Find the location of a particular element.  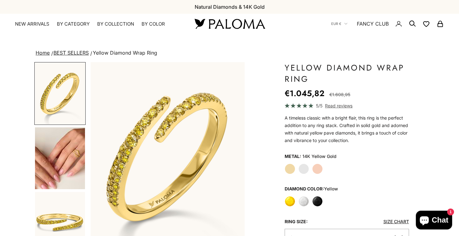

p: A timeless classic with a bright flair, this ring is the perfect addition to any ring stack. Craf... is located at coordinates (347, 129).